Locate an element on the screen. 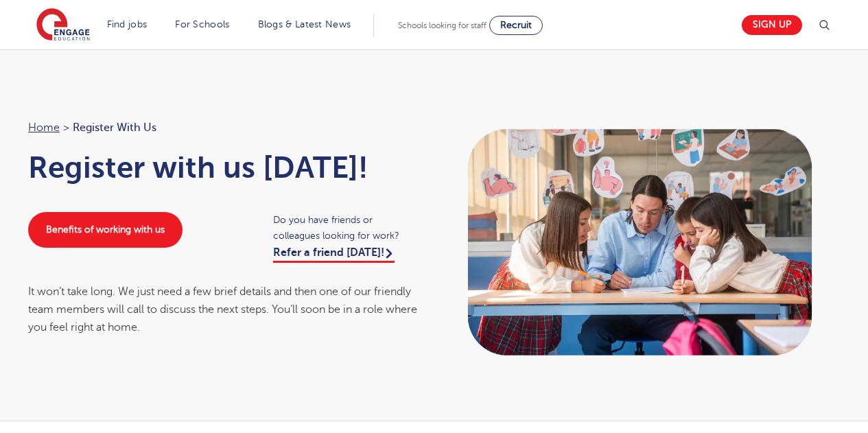 The width and height of the screenshot is (868, 433). nav: breadcrumb is located at coordinates (224, 128).